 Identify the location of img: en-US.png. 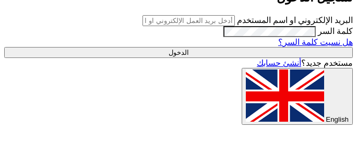
(285, 96).